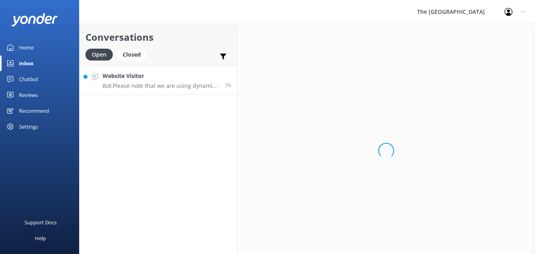 The width and height of the screenshot is (535, 254). I want to click on a: Website VisitorBot:Please note that we are using dynamic pricing. This makes our rates change fro..., so click(158, 80).